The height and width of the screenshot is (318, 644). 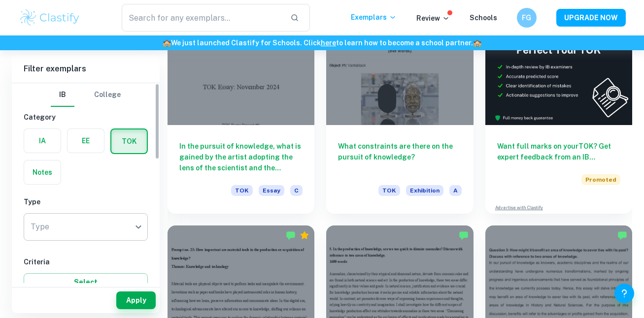 What do you see at coordinates (329, 43) in the screenshot?
I see `a: here` at bounding box center [329, 43].